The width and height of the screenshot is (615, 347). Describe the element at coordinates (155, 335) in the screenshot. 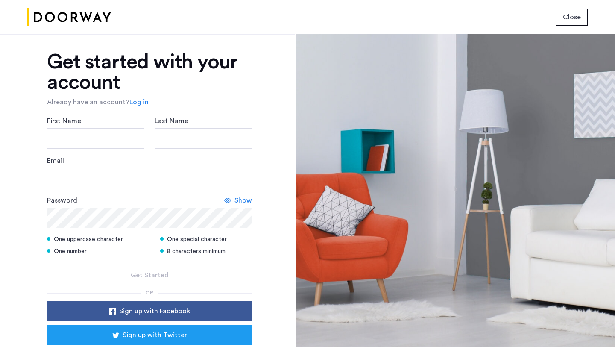

I see `span: Sign up with Twitter` at that location.